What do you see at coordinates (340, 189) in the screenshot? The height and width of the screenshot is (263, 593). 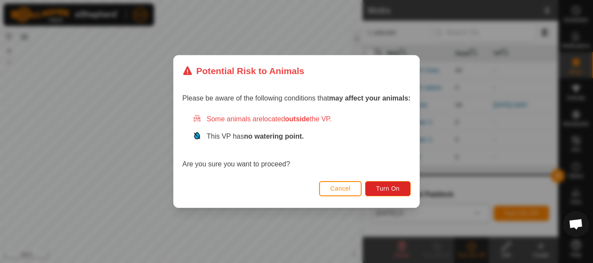 I see `span: Cancel` at bounding box center [340, 189].